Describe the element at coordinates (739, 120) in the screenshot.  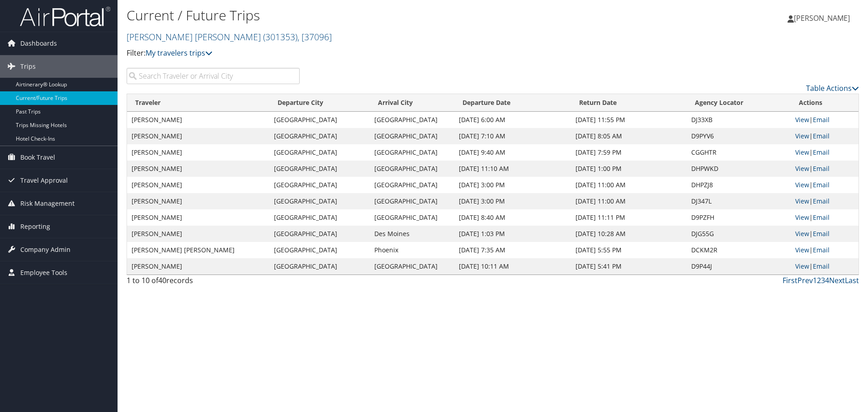
I see `td: DJ33XB` at that location.